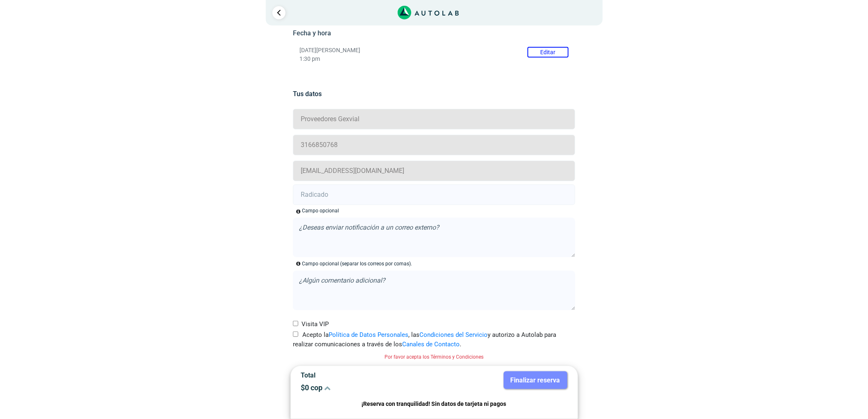 The height and width of the screenshot is (419, 868). What do you see at coordinates (434, 357) in the screenshot?
I see `small: Por favor acepta los Términos y Condiciones` at bounding box center [434, 357].